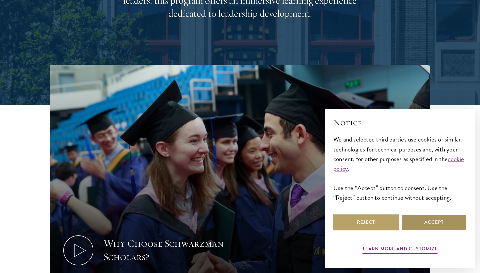 Image resolution: width=480 pixels, height=273 pixels. Describe the element at coordinates (400, 168) in the screenshot. I see `div: We and selected third parties use cookies or similar technologies for technical purposes and, wit...` at that location.